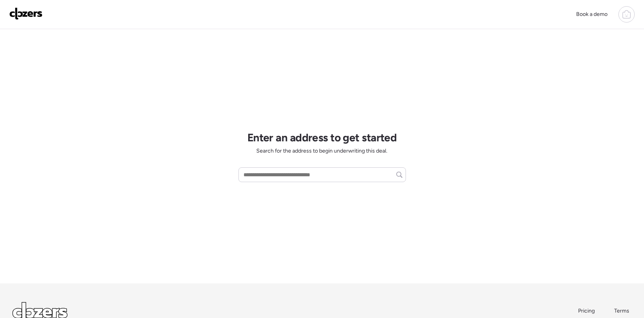  What do you see at coordinates (622, 310) in the screenshot?
I see `span: Terms` at bounding box center [622, 310].